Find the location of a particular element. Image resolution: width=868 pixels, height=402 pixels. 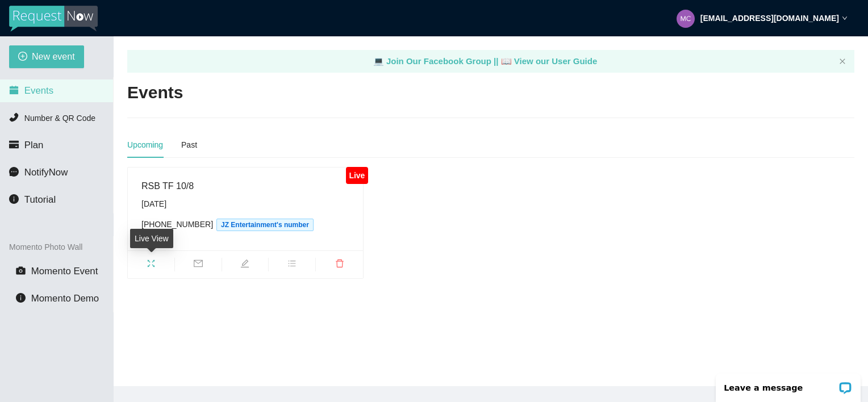

span: Tutorial is located at coordinates (40, 200).